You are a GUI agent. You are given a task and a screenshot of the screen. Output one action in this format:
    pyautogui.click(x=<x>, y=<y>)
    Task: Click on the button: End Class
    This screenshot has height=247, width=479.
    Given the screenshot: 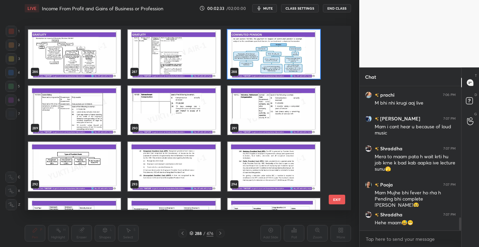 What is the action you would take?
    pyautogui.click(x=337, y=8)
    